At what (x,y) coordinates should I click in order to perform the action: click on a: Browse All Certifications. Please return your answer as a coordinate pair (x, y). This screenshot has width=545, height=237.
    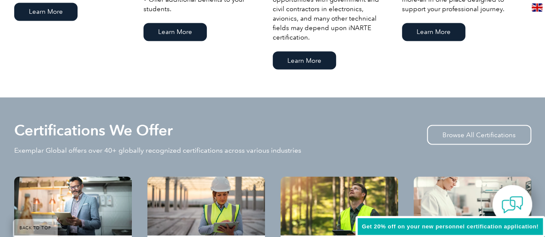
    Looking at the image, I should click on (479, 135).